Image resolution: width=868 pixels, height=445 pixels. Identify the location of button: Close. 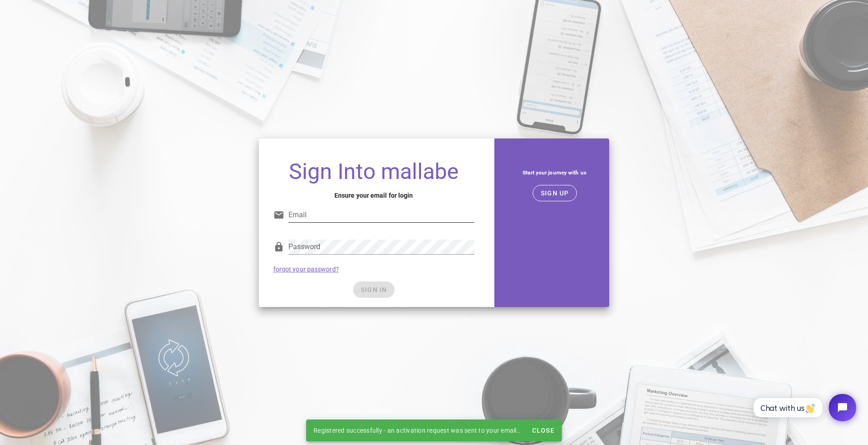
(543, 430).